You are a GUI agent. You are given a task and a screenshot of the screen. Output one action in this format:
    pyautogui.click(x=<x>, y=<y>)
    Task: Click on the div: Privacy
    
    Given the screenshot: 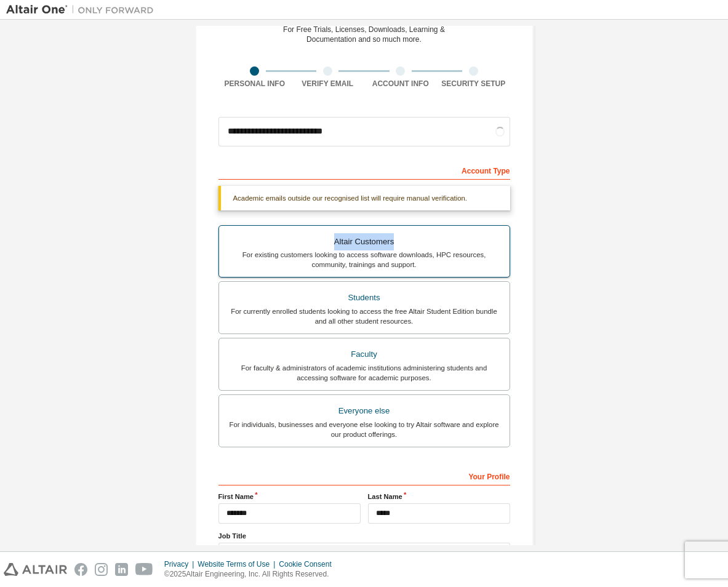 What is the action you would take?
    pyautogui.click(x=181, y=564)
    